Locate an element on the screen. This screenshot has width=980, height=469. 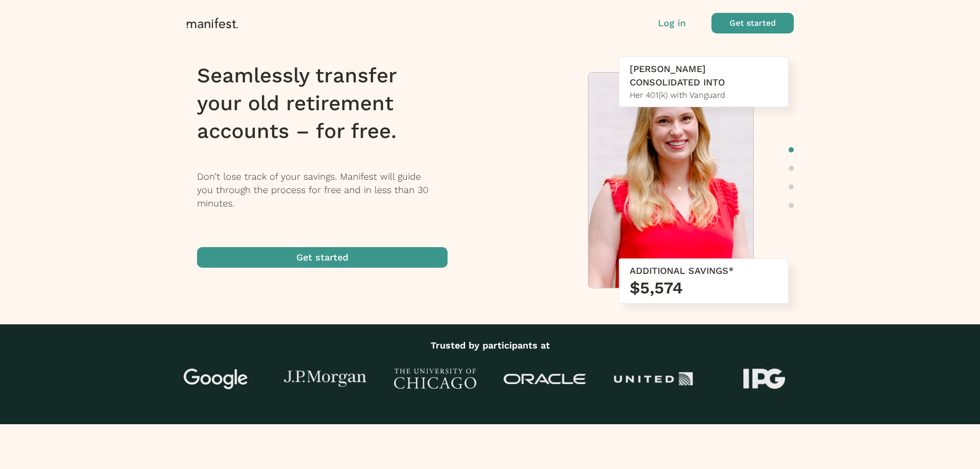
button: Log in is located at coordinates (672, 23).